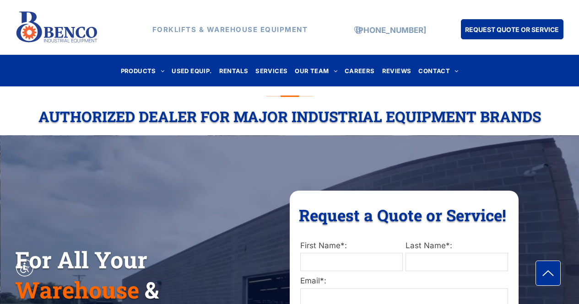  I want to click on span: Authorized Dealer For Major Industrial Equipment Brands, so click(290, 116).